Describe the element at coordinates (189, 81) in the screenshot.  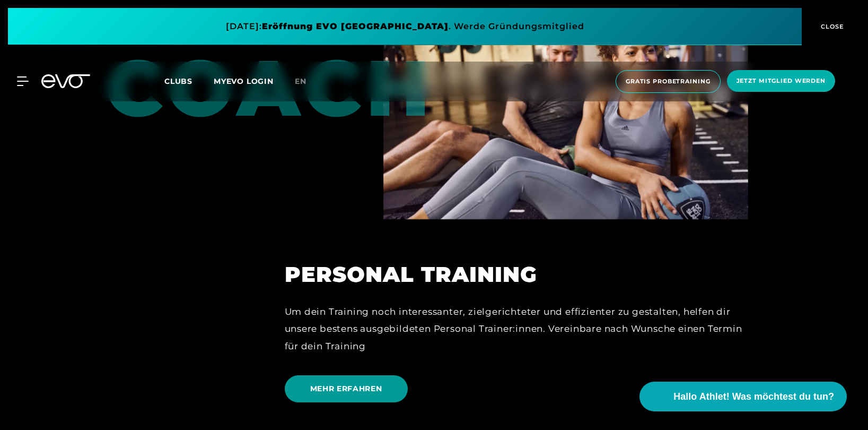
I see `a: Clubs` at that location.